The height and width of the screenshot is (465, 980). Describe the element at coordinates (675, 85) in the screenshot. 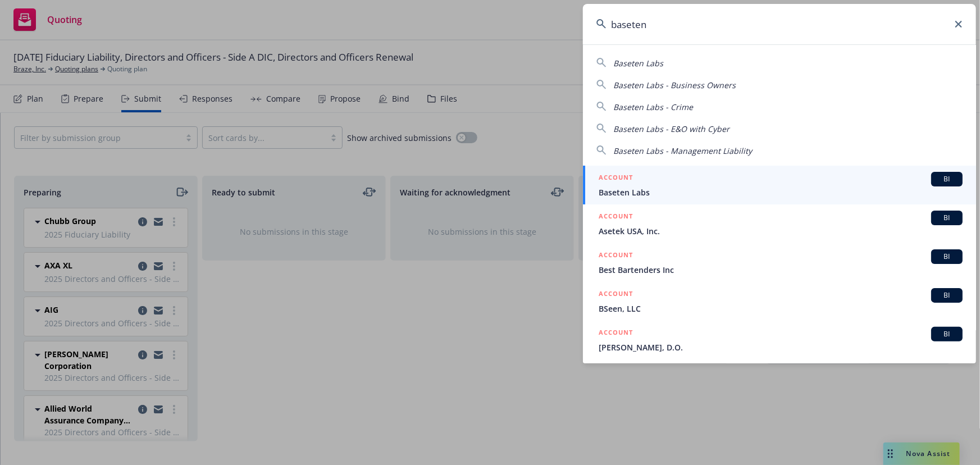

I see `span: Baseten Labs - Business Owners` at that location.